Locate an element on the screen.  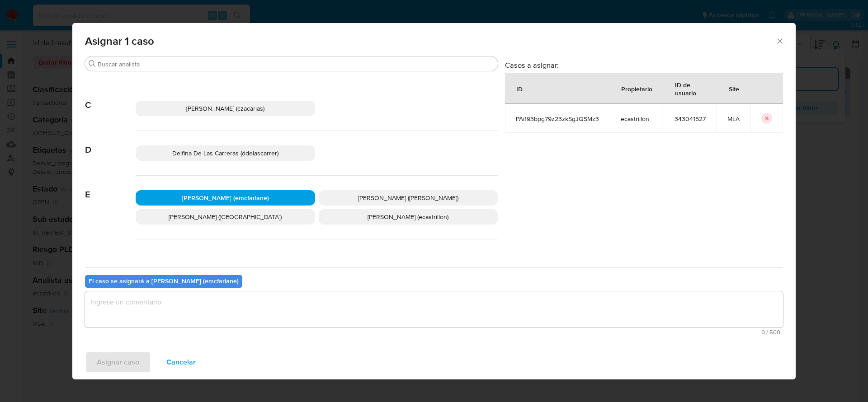
button: Cancelar is located at coordinates (181, 362).